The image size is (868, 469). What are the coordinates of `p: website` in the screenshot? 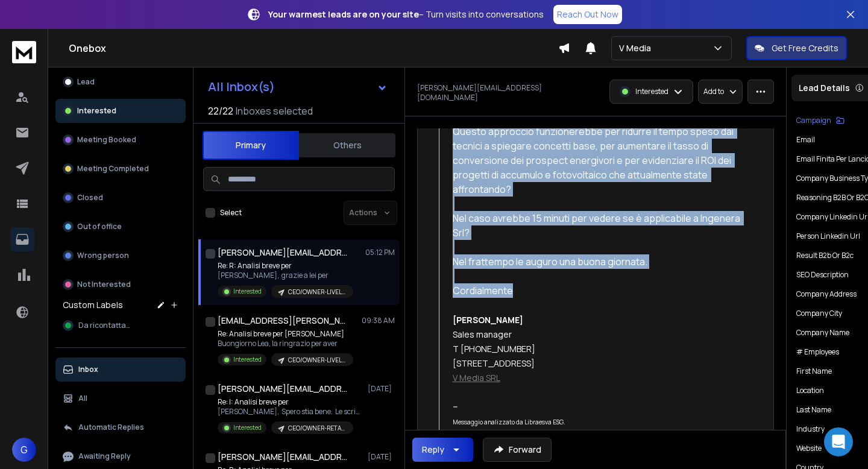 It's located at (809, 449).